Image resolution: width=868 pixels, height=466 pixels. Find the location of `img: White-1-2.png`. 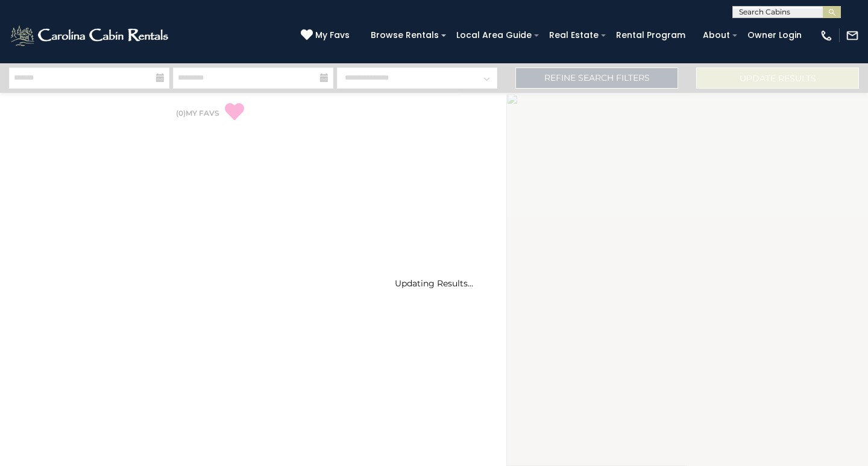

img: White-1-2.png is located at coordinates (90, 36).